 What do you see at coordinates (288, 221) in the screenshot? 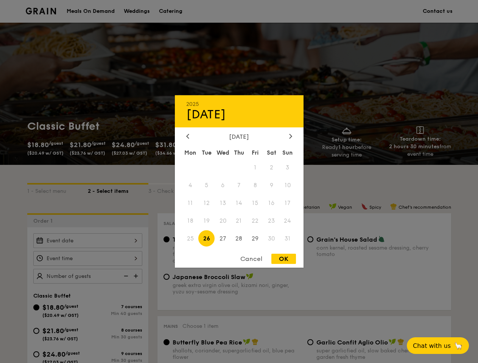
I see `span: 24` at bounding box center [288, 221].